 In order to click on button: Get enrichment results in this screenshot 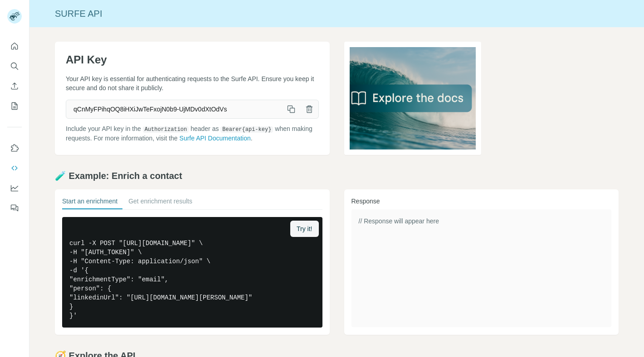, I will do `click(160, 203)`.